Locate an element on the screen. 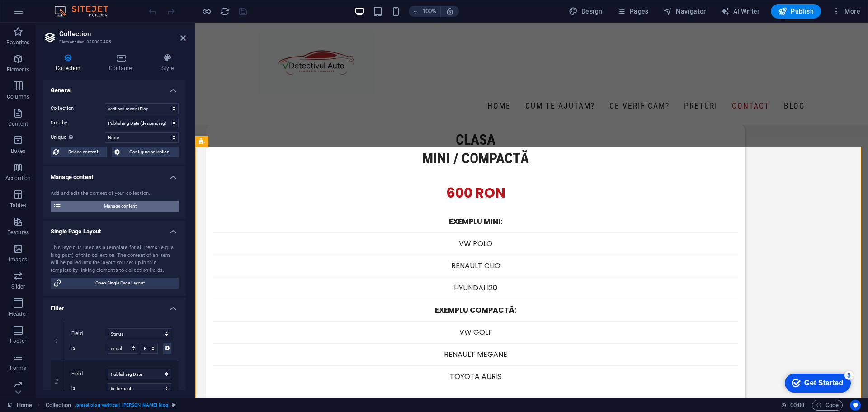 The image size is (868, 412). button: AI Writer is located at coordinates (740, 11).